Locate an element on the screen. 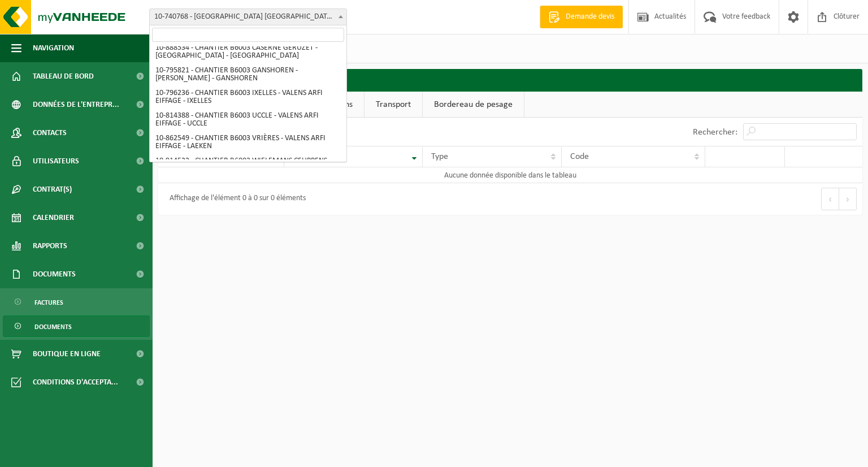 The width and height of the screenshot is (868, 467). a: Bordereau de pesage is located at coordinates (473, 105).